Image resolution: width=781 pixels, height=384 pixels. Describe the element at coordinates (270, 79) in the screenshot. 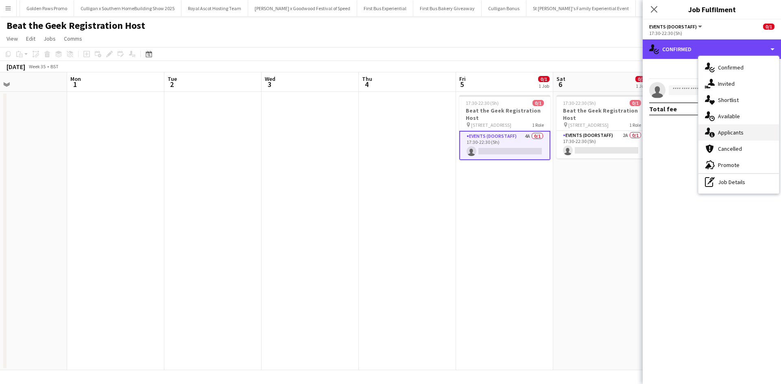

I see `span: Wed` at that location.